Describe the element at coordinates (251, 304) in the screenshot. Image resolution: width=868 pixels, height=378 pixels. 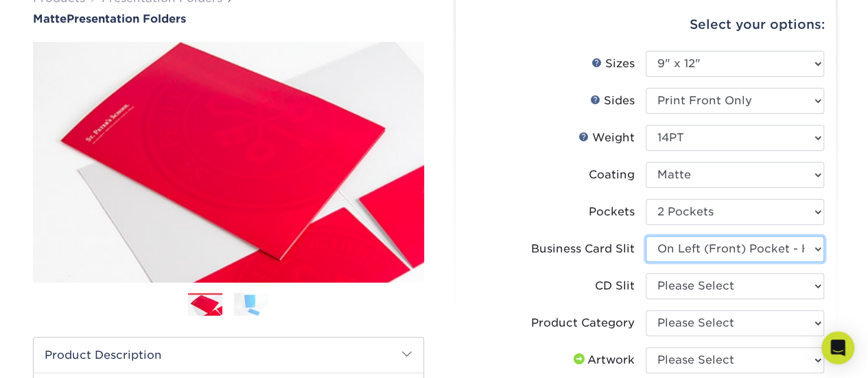
I see `img: Presentation Folders 02` at that location.